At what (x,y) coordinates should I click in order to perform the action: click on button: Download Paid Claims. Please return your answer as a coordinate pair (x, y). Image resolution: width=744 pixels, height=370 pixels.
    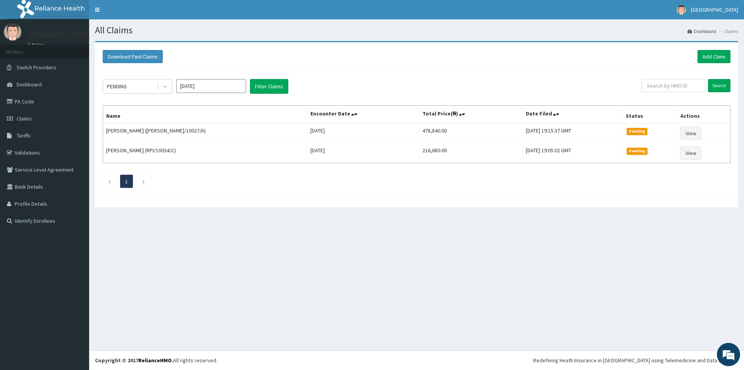
    Looking at the image, I should click on (133, 57).